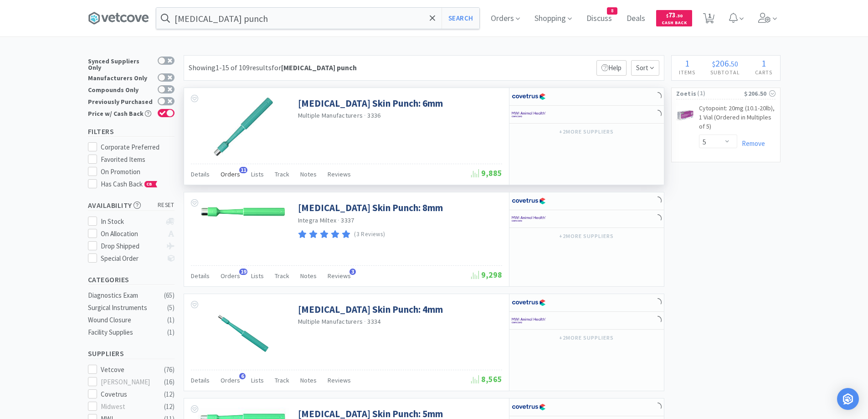  Describe the element at coordinates (120, 63) in the screenshot. I see `div: Synced Suppliers Only` at that location.